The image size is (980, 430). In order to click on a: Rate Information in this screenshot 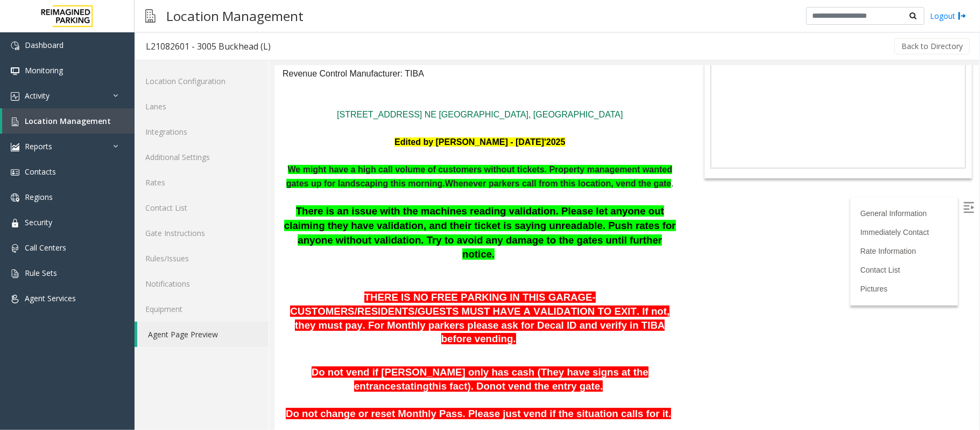, I will do `click(614, 185)`.